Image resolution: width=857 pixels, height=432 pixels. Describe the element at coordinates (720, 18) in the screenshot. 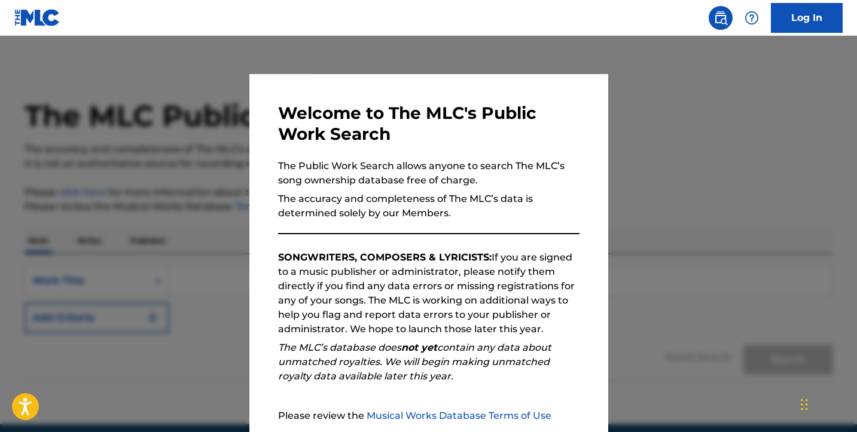

I see `a: Public Search` at that location.